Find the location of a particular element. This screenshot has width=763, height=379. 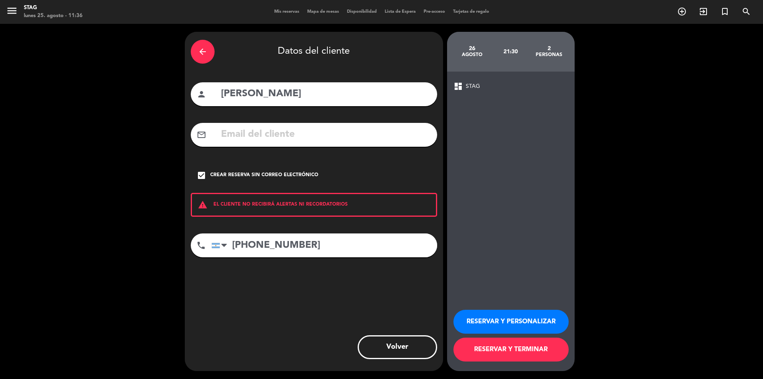

i: warning is located at coordinates (203, 205).